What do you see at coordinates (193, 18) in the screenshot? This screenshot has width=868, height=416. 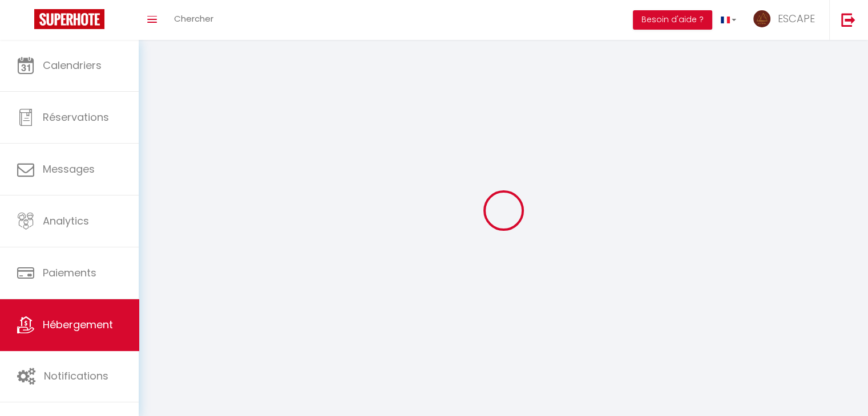 I see `span: Chercher` at bounding box center [193, 18].